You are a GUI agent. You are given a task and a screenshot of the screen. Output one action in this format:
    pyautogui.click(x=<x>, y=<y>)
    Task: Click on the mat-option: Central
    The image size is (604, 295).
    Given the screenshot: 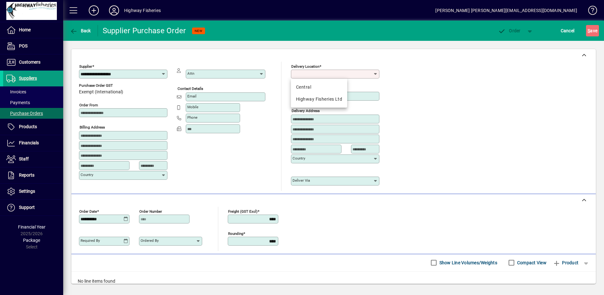 What is the action you would take?
    pyautogui.click(x=319, y=87)
    